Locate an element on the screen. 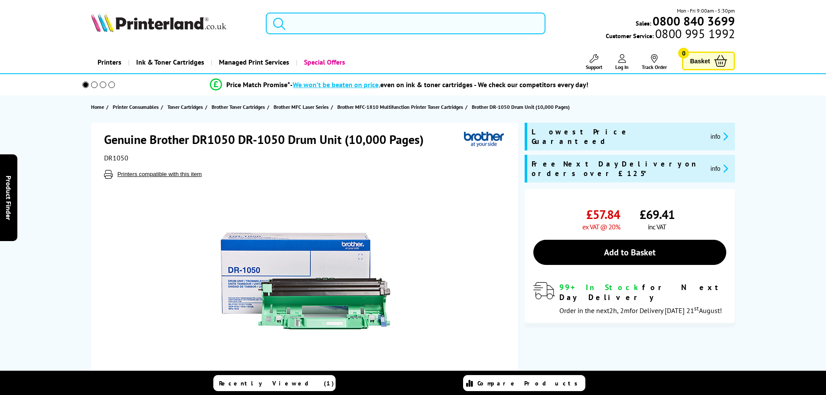  a: Log In is located at coordinates (622, 62).